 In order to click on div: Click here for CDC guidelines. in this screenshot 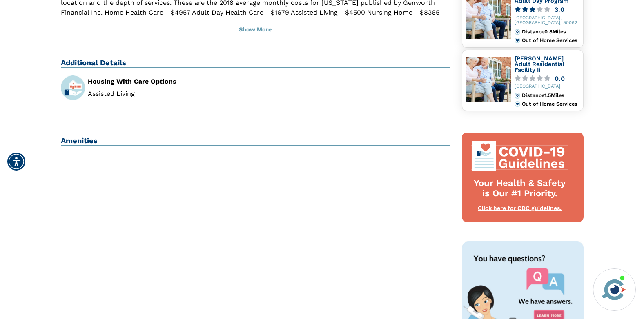, I will do `click(520, 209)`.